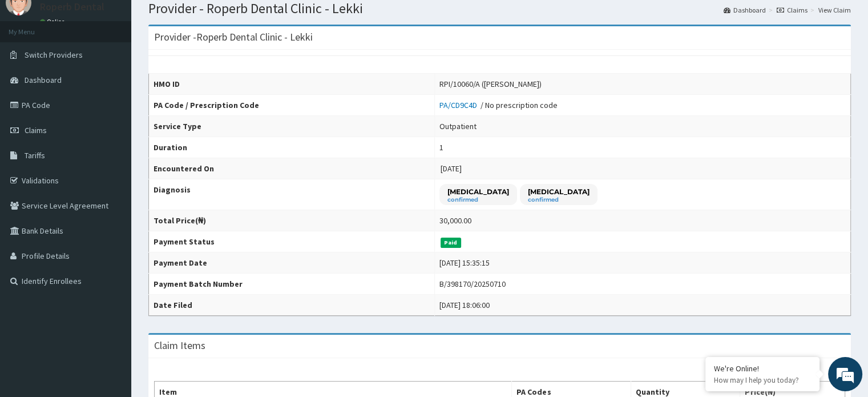 The height and width of the screenshot is (397, 868). Describe the element at coordinates (292, 105) in the screenshot. I see `th: PA Code / Prescription Code` at that location.